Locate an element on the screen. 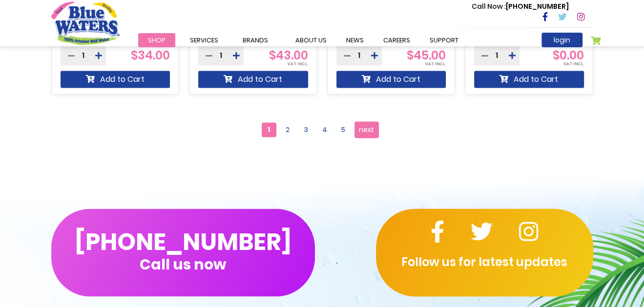  span: Call us now is located at coordinates (183, 264).